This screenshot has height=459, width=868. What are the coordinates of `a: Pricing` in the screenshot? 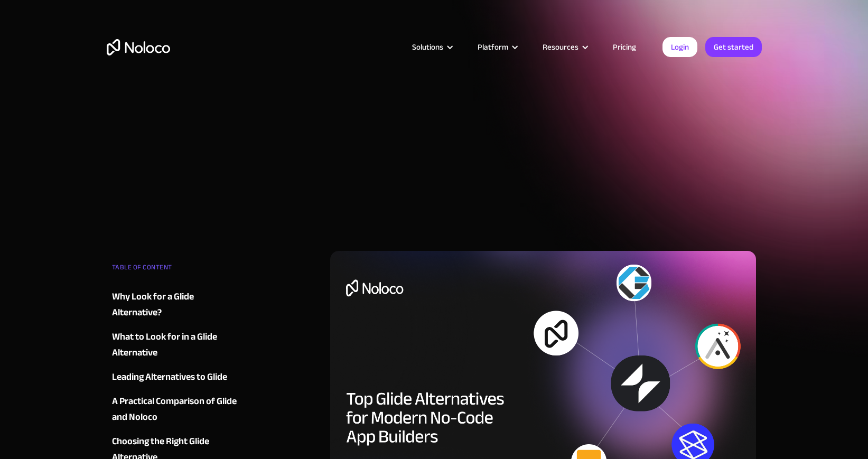 It's located at (624, 47).